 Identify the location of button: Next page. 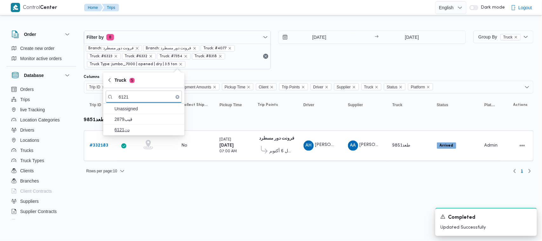
(530, 171).